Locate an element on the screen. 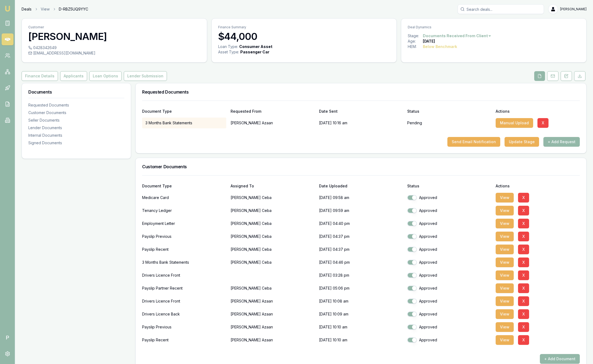  a: Applicants is located at coordinates (73, 76).